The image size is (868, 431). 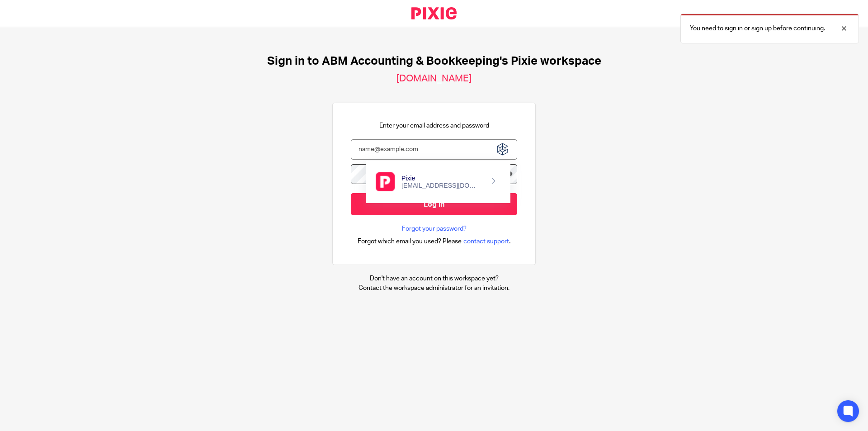 What do you see at coordinates (434, 61) in the screenshot?
I see `h1: Sign in to ABM Accounting & Bookkeeping's Pixie workspace` at bounding box center [434, 61].